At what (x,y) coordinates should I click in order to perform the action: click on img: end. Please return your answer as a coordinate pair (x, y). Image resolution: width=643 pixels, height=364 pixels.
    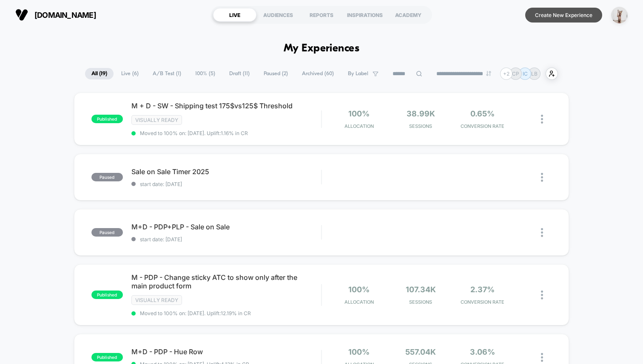
    Looking at the image, I should click on (489, 74).